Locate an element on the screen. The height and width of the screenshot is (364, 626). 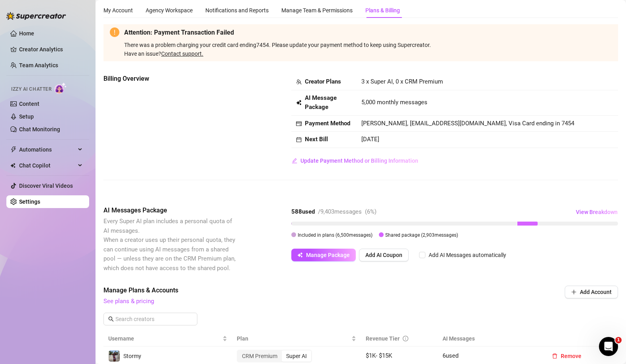
div: Have an issue? is located at coordinates (368, 53).